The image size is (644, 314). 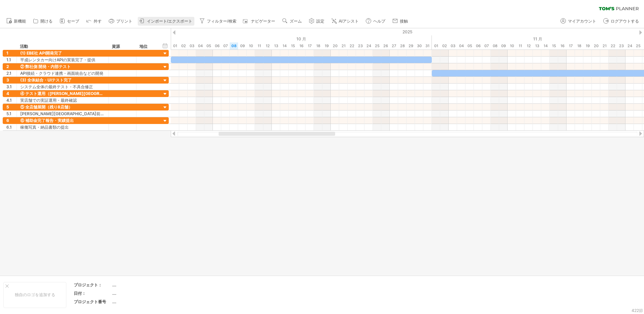 What do you see at coordinates (184, 46) in the screenshot?
I see `div: Thursday, 2 October 2025` at bounding box center [184, 46].